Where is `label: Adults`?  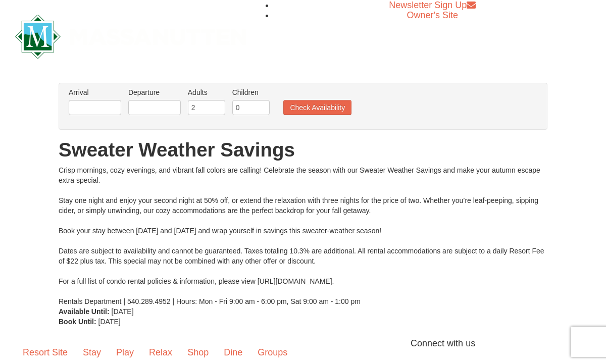
label: Adults is located at coordinates (207, 93).